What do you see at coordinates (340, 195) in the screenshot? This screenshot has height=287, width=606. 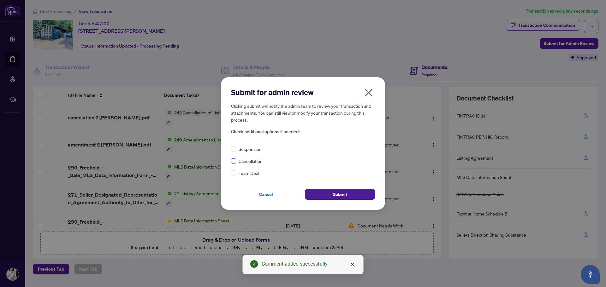 I see `button: Submit` at bounding box center [340, 195].